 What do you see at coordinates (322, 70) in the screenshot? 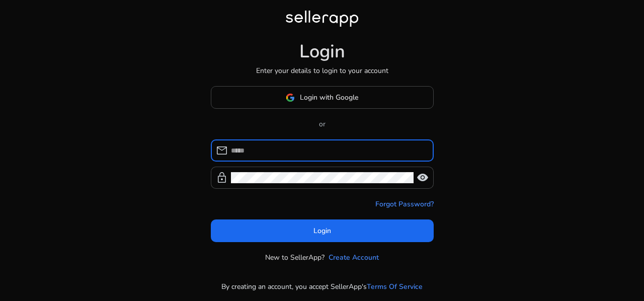
I see `p: Enter your details to login to your account` at bounding box center [322, 70].